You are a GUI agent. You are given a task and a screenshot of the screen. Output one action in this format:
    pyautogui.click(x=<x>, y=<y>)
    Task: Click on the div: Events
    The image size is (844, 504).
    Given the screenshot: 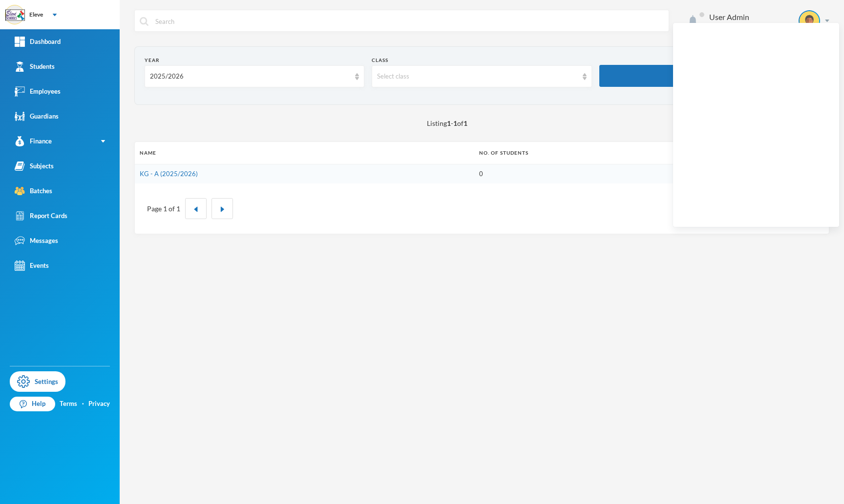 What is the action you would take?
    pyautogui.click(x=32, y=266)
    